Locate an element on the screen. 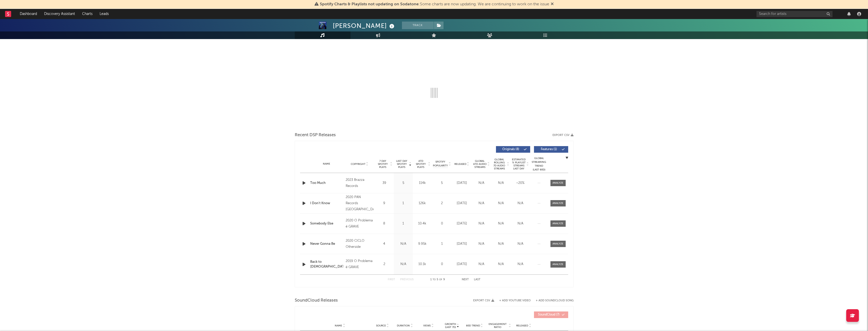 The height and width of the screenshot is (331, 868). span: ( 7 ) is located at coordinates (549, 315).